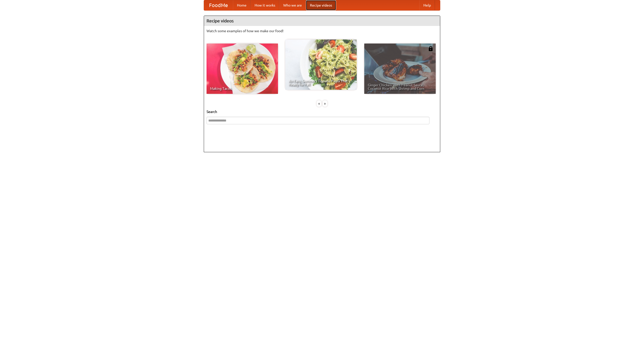 Image resolution: width=644 pixels, height=356 pixels. I want to click on span: An Easy, Summery Tomato Pasta That's Ready for Fall, so click(321, 82).